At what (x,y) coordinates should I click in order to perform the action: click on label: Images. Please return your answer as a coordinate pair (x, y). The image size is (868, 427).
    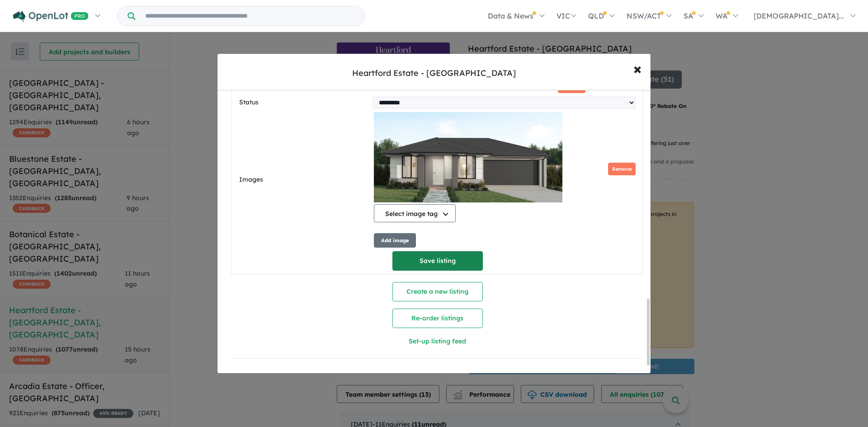
    Looking at the image, I should click on (305, 180).